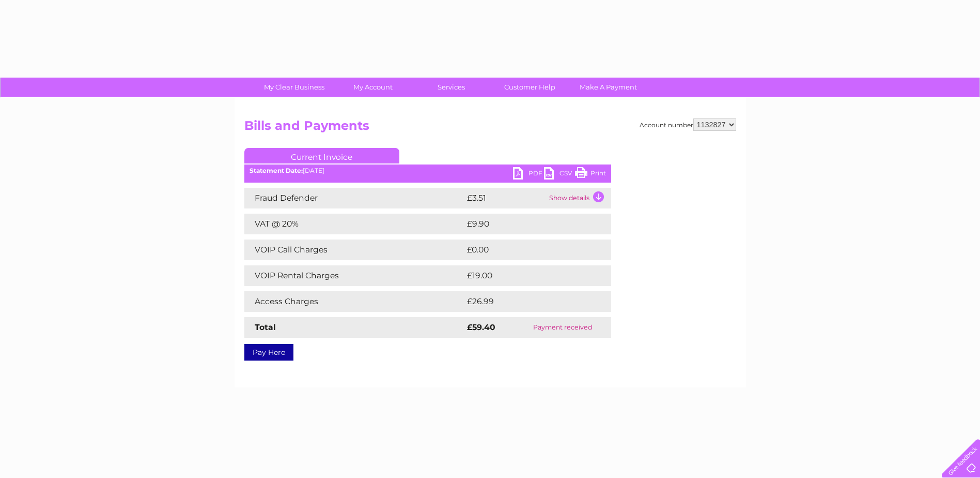 The height and width of the screenshot is (478, 980). I want to click on a: Make A Payment, so click(608, 87).